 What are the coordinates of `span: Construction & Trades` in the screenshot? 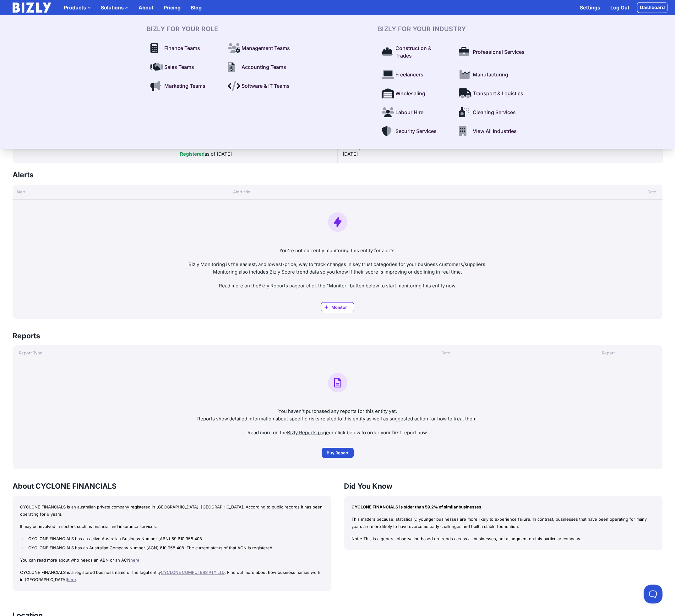 It's located at (421, 52).